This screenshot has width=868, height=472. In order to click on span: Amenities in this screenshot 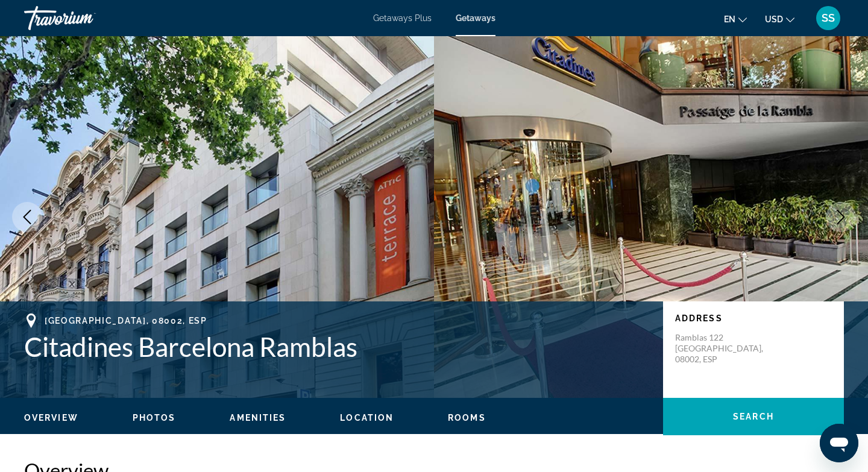, I will do `click(257, 418)`.